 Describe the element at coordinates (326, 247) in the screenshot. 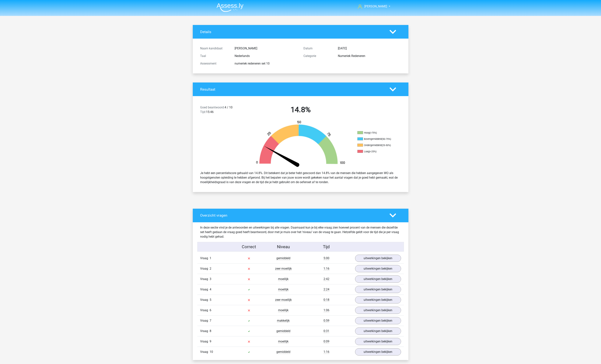

I see `div: Tijd` at that location.